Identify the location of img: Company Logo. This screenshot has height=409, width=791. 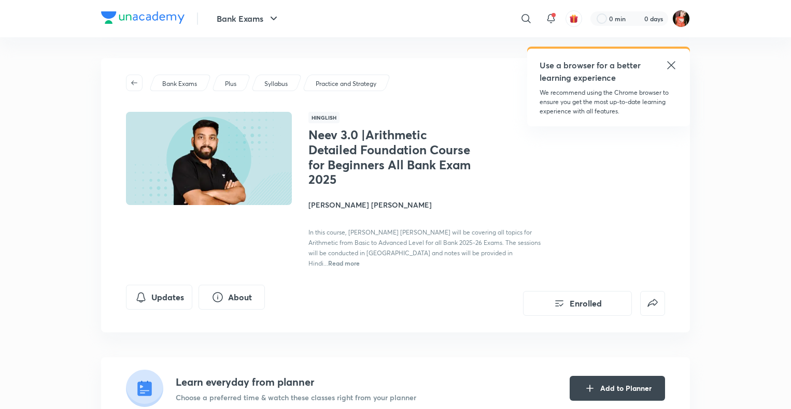
(143, 18).